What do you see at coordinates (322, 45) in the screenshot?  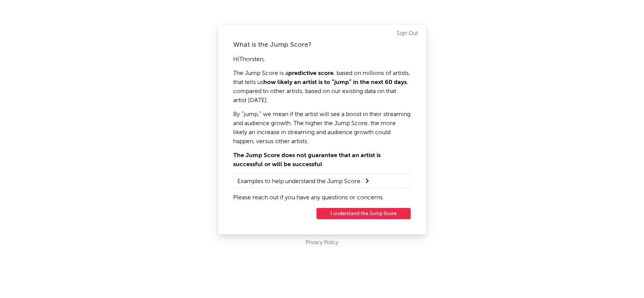 I see `div: What is the Jump Score?` at bounding box center [322, 45].